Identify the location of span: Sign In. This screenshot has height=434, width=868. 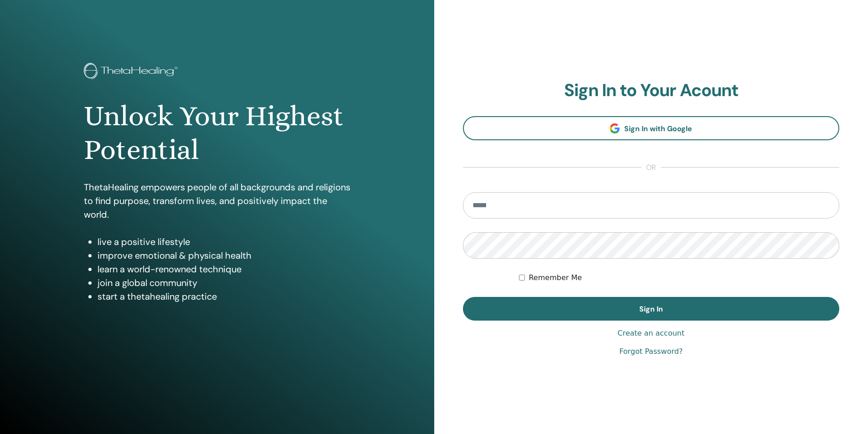
(651, 309).